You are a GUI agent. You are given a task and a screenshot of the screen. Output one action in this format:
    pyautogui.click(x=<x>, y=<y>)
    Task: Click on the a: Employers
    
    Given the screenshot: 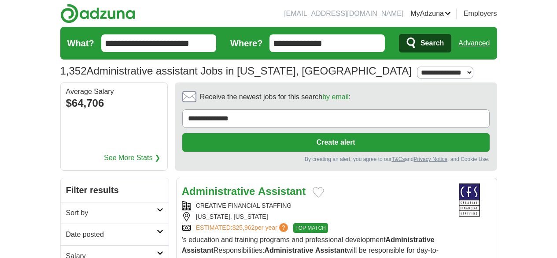 What is the action you would take?
    pyautogui.click(x=480, y=14)
    